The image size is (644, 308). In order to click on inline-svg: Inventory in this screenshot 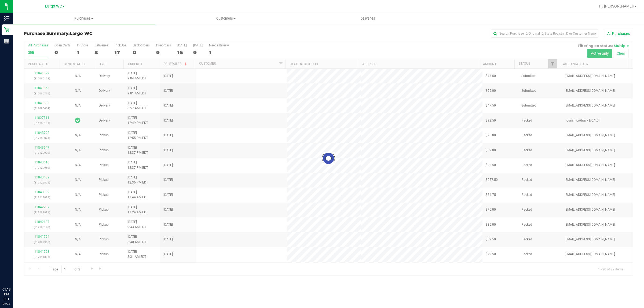, I will do `click(7, 18)`.